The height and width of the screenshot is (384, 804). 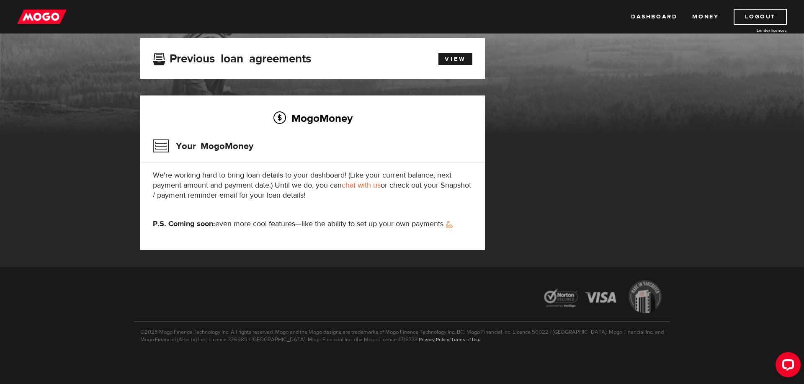 I want to click on h3: Previous loan agreements, so click(x=232, y=57).